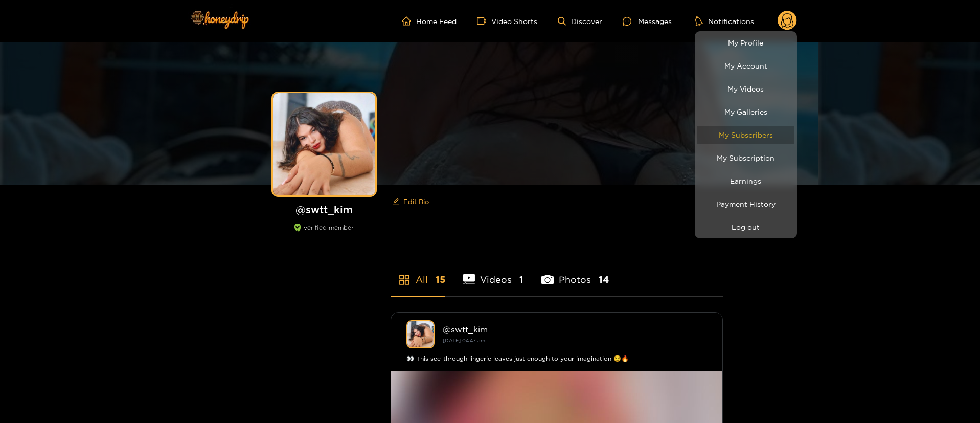 This screenshot has height=423, width=980. I want to click on button: Log out, so click(746, 226).